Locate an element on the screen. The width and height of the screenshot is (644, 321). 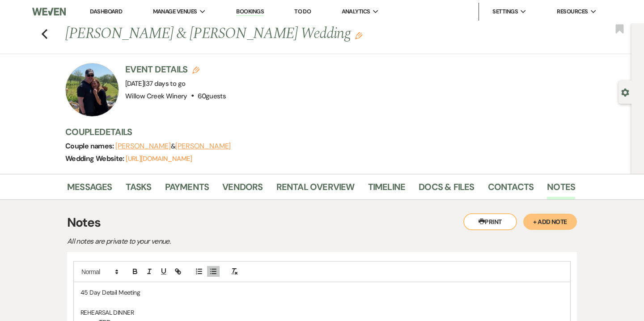
img: Weven Logo is located at coordinates (49, 12).